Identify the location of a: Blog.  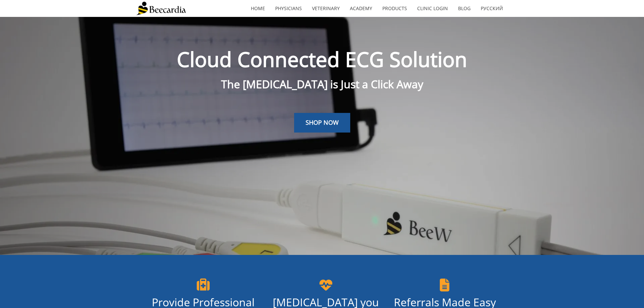
(465, 8).